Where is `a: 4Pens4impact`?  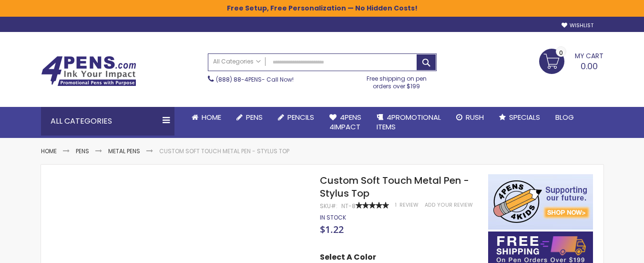
a: 4Pens4impact is located at coordinates (345, 122).